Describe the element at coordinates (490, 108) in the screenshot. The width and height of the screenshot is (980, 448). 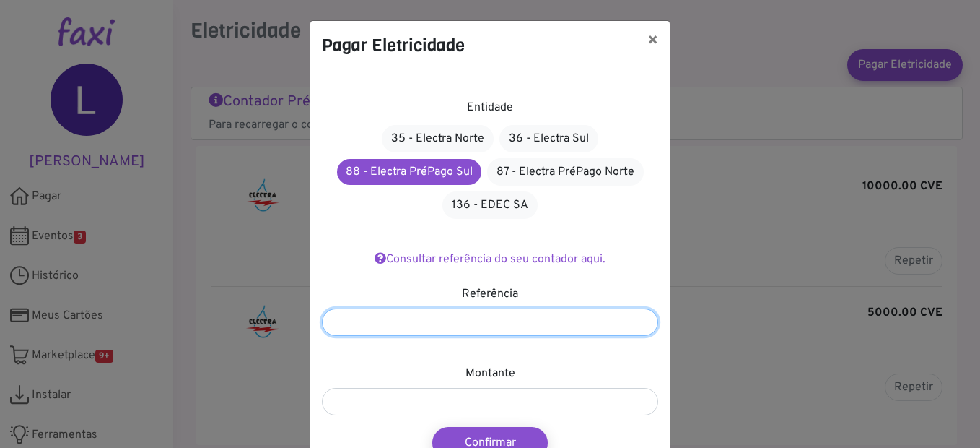
I see `label: Entidade` at that location.